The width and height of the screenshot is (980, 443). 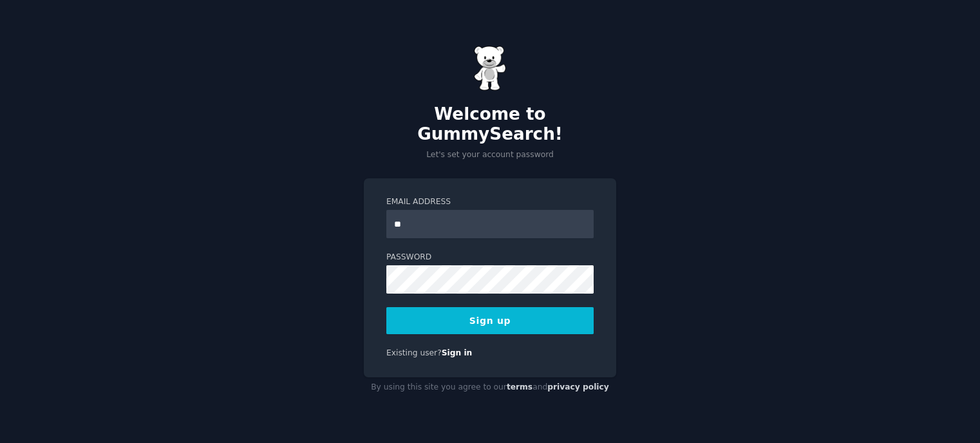 I want to click on a: privacy policy, so click(x=578, y=387).